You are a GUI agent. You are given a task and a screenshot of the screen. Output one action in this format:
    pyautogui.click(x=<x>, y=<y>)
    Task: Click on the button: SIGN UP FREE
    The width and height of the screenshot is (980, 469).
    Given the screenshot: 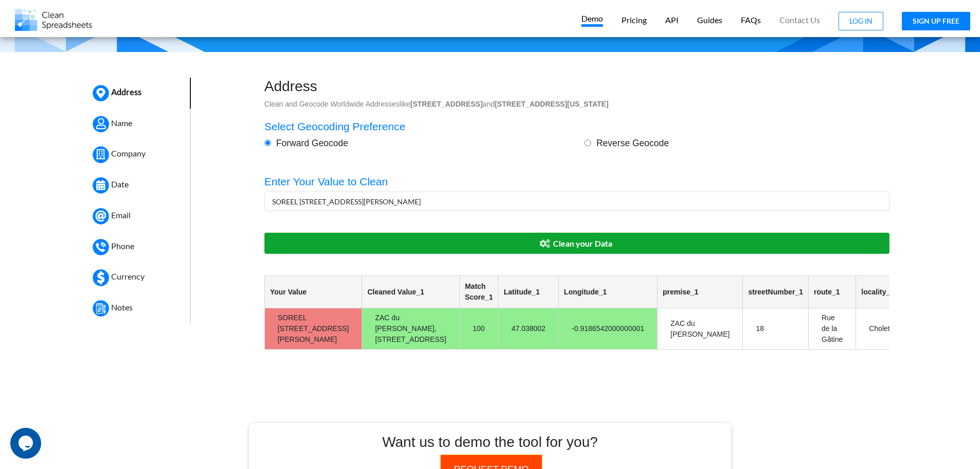 What is the action you would take?
    pyautogui.click(x=936, y=21)
    